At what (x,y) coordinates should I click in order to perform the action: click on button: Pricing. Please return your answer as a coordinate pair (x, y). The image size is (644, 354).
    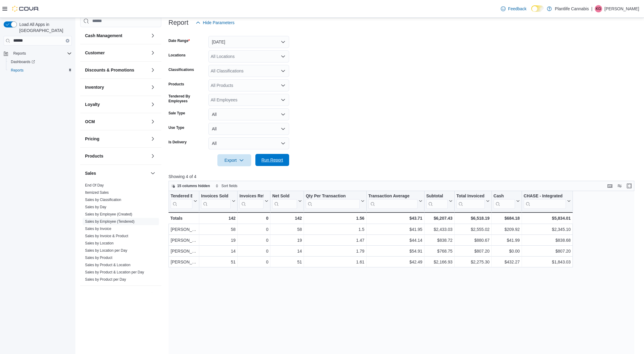
    Looking at the image, I should click on (116, 139).